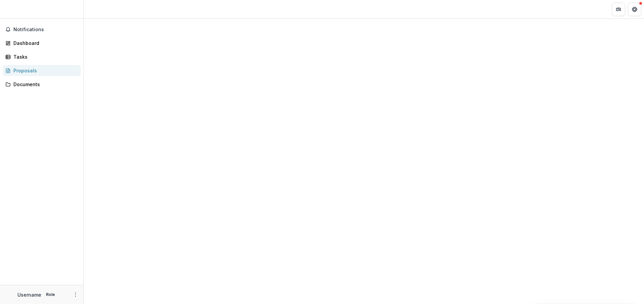  Describe the element at coordinates (41, 29) in the screenshot. I see `button: Notifications` at that location.